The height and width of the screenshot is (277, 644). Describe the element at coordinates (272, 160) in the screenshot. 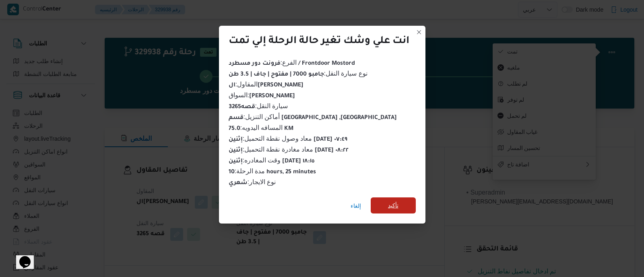

I see `span: وقت المغادره :` at that location.